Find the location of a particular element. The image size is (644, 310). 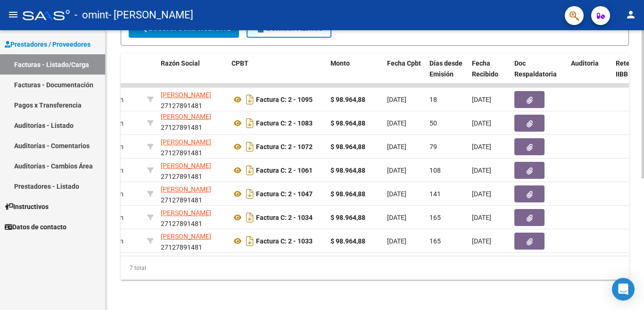

datatable-header-cell: Fecha Recibido is located at coordinates (489, 74).